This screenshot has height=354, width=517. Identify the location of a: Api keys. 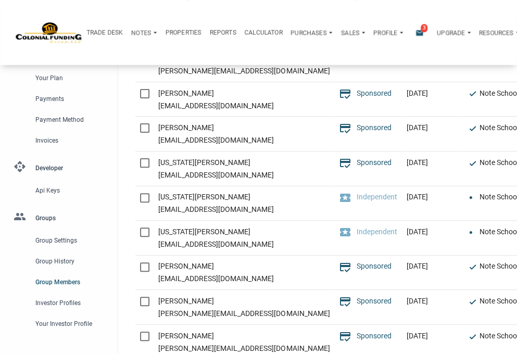
(58, 190).